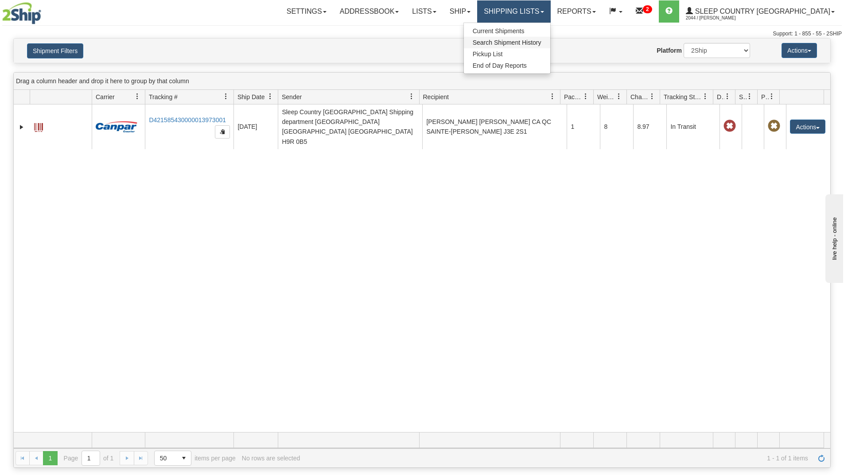 The image size is (844, 475). Describe the element at coordinates (650, 127) in the screenshot. I see `td: 8.97` at that location.